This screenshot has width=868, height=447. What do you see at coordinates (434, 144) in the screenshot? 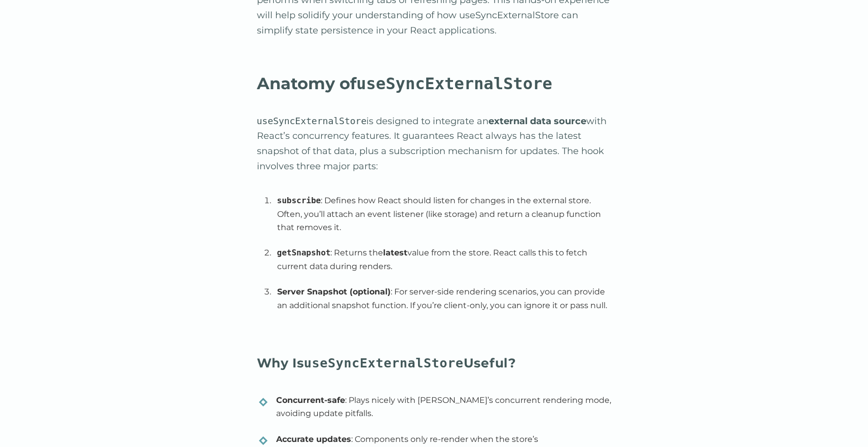
I see `p: is designed to integrate an with React’s concurrency features. It guarantees React always has the...` at bounding box center [434, 144].